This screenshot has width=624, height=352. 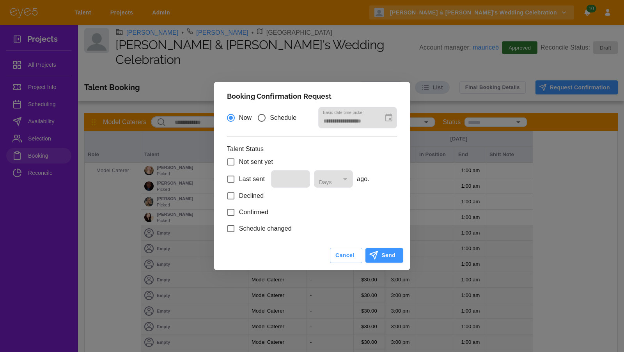 What do you see at coordinates (312, 96) in the screenshot?
I see `h2: Booking Confirmation Request` at bounding box center [312, 96].